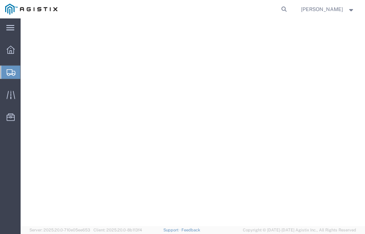 The image size is (365, 234). What do you see at coordinates (31, 9) in the screenshot?
I see `img: logo` at bounding box center [31, 9].